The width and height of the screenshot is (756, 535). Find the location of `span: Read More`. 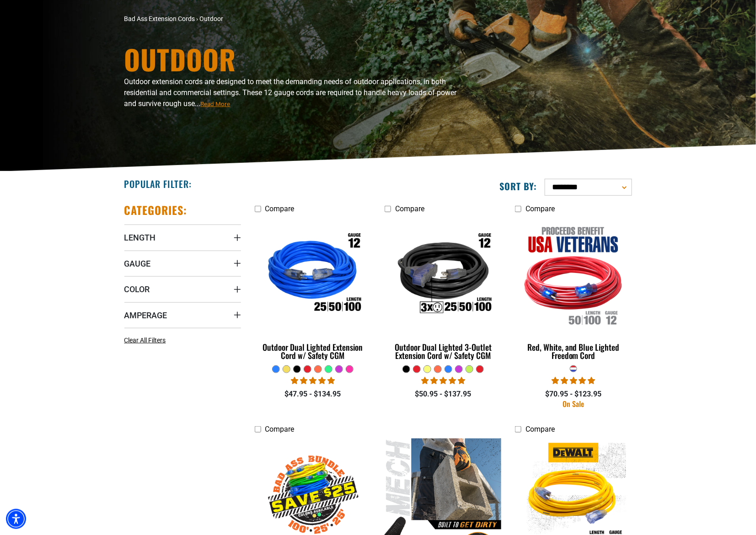

span: Read More is located at coordinates (215, 104).